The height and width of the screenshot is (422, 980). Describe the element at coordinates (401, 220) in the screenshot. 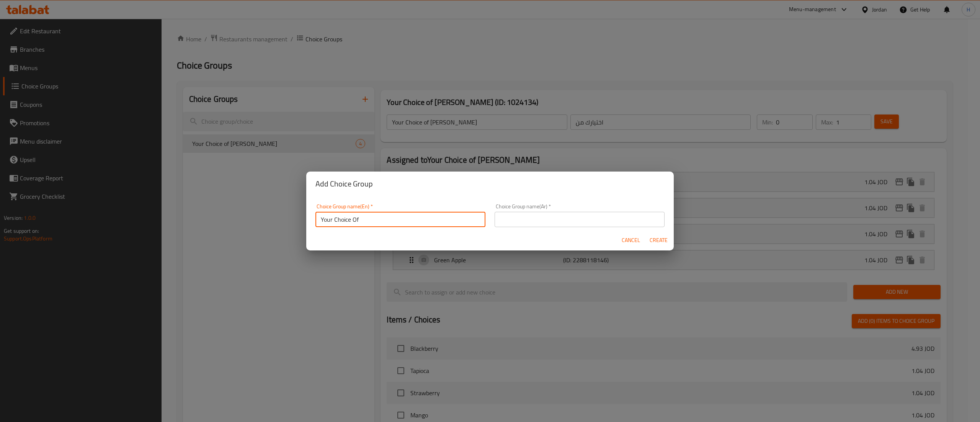

I see `input: Please enter Choice Group name(en)` at that location.